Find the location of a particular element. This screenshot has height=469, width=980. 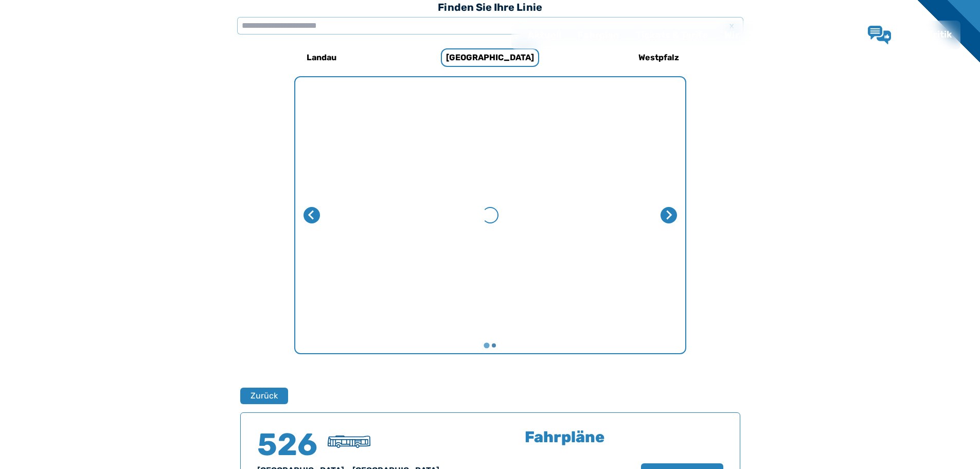

a: Jobs is located at coordinates (767, 35).